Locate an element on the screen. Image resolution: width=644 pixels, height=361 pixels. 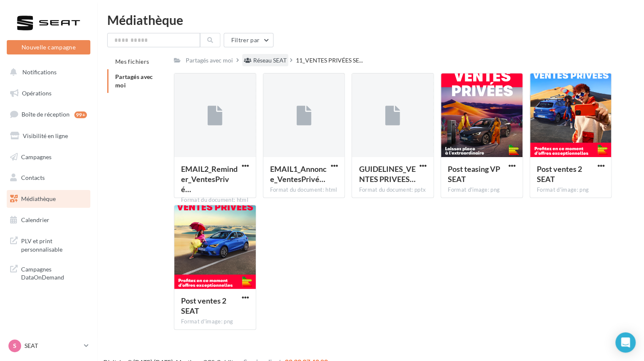
span: Boîte de réception is located at coordinates (46, 114).